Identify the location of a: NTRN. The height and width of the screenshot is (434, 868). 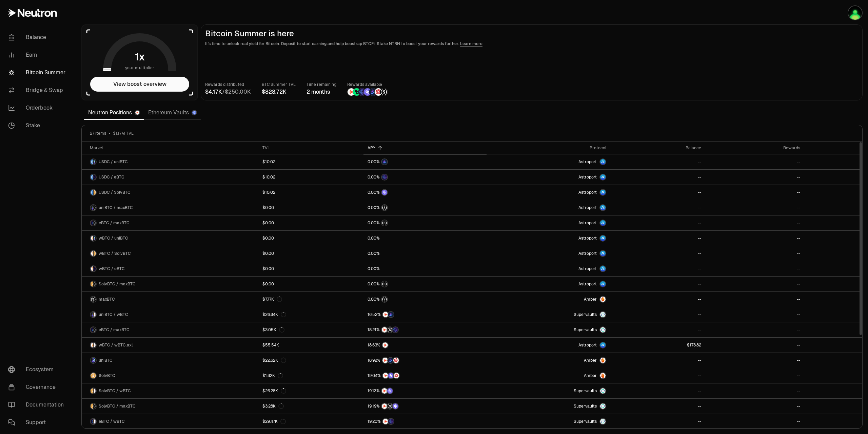
(425, 345).